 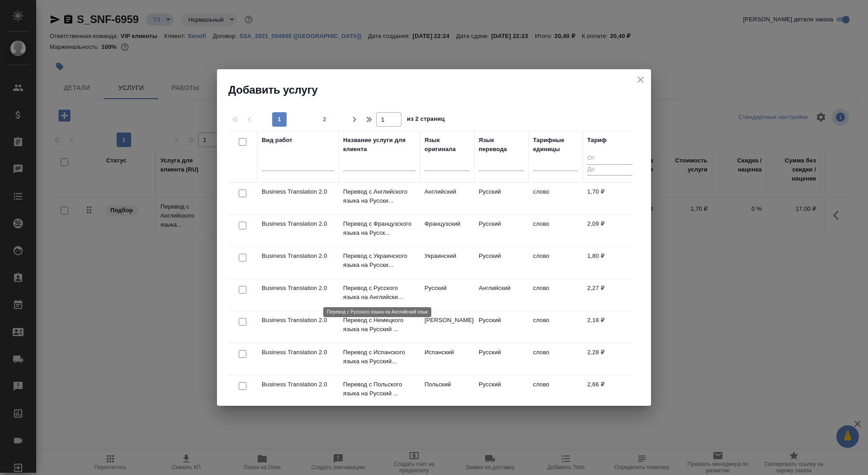 What do you see at coordinates (325, 120) in the screenshot?
I see `span: 2` at bounding box center [325, 120].